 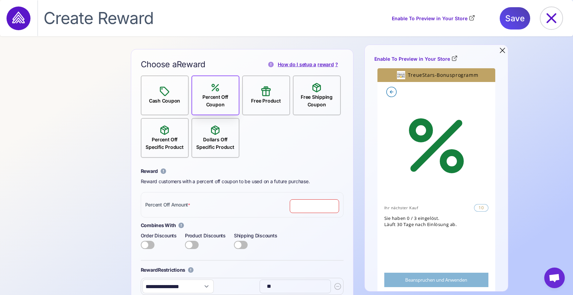 I want to click on div: Chat öffnen, so click(x=554, y=277).